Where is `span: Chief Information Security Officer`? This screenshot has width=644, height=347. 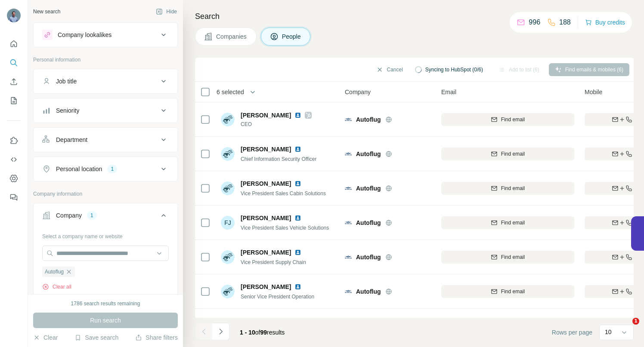 span: Chief Information Security Officer is located at coordinates (279, 159).